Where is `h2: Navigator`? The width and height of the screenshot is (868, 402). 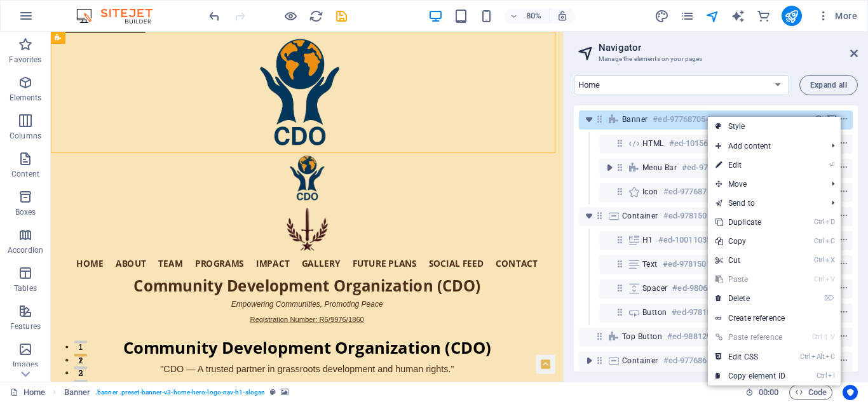 h2: Navigator is located at coordinates (729, 48).